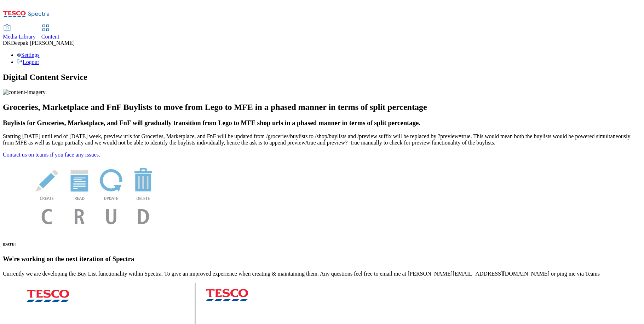 This screenshot has width=644, height=324. What do you see at coordinates (322, 274) in the screenshot?
I see `p: Currently we are developing the Buy List functionality within Spectra. To give an improved experi...` at bounding box center [322, 274].